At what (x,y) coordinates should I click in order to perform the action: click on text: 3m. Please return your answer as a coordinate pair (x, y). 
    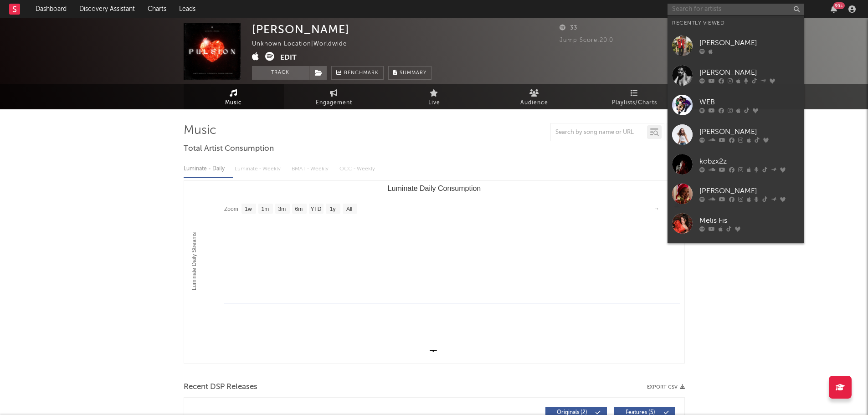
    Looking at the image, I should click on (282, 209).